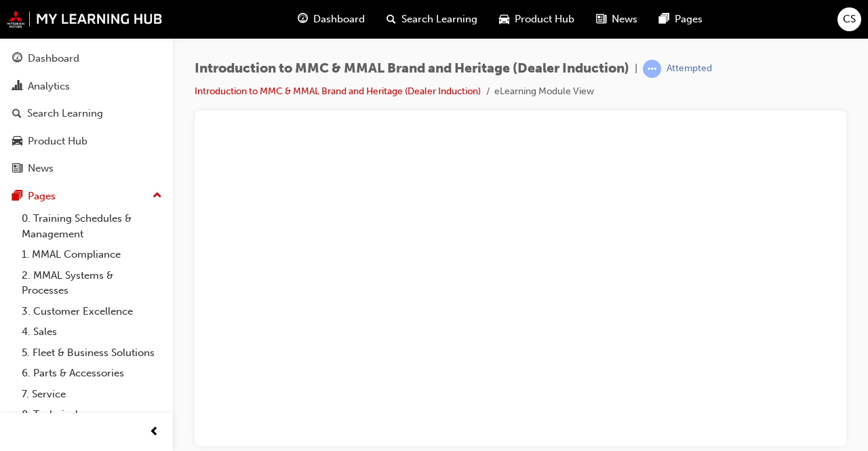 The height and width of the screenshot is (451, 868). What do you see at coordinates (87, 196) in the screenshot?
I see `button: Pages` at bounding box center [87, 196].